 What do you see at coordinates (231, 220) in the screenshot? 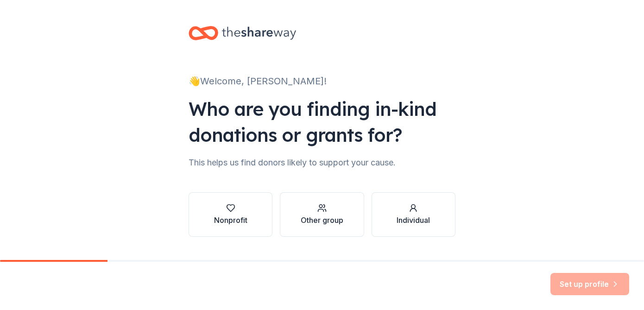
I see `div: Nonprofit` at bounding box center [231, 220].